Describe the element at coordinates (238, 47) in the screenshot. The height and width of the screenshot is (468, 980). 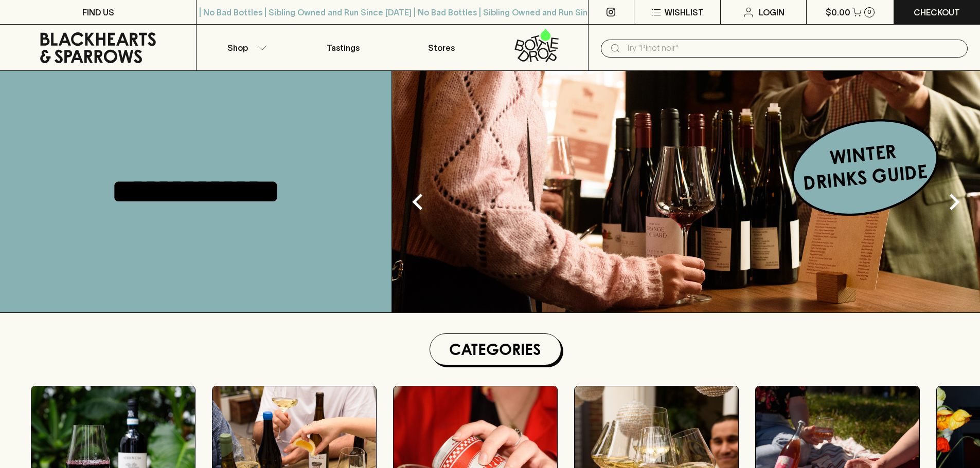
I see `p: Shop` at that location.